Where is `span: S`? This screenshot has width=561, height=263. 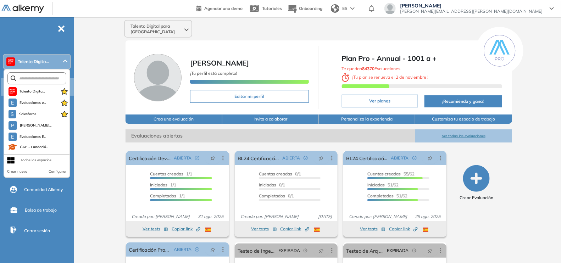 span: S is located at coordinates (12, 114).